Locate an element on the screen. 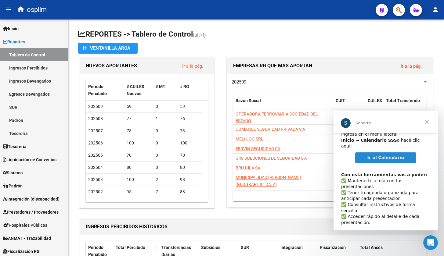 This screenshot has height=256, width=444. a: Ir al Calendario is located at coordinates (52, 47).